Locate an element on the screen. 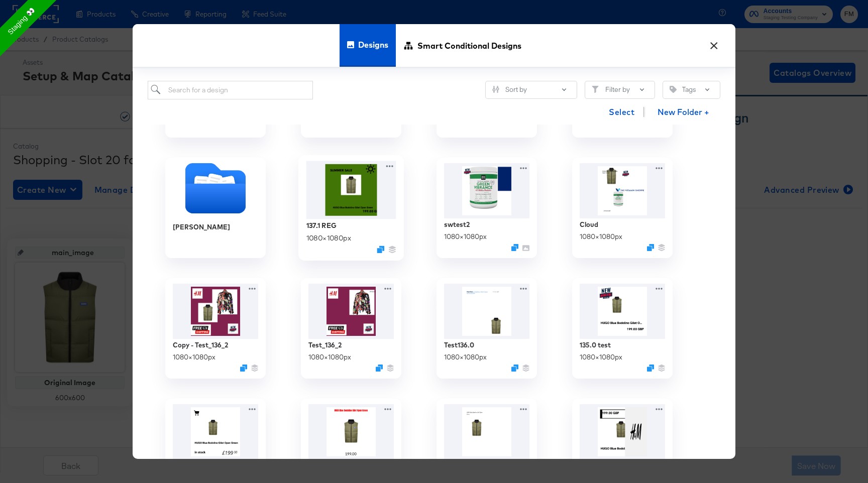  img: 6-Q5-r7w_rHz3qjaxGAOpA.jpg is located at coordinates (215, 432).